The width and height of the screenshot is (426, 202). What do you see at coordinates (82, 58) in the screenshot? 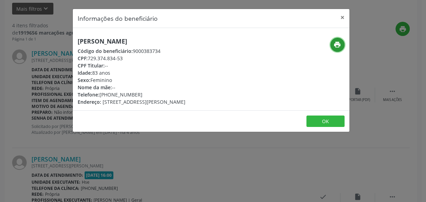
I see `span: CPF:` at bounding box center [82, 58].